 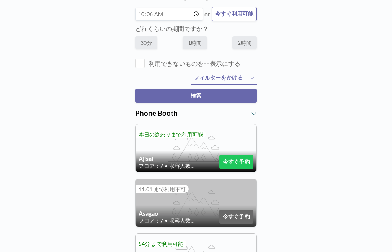 I want to click on button: 検索, so click(x=196, y=96).